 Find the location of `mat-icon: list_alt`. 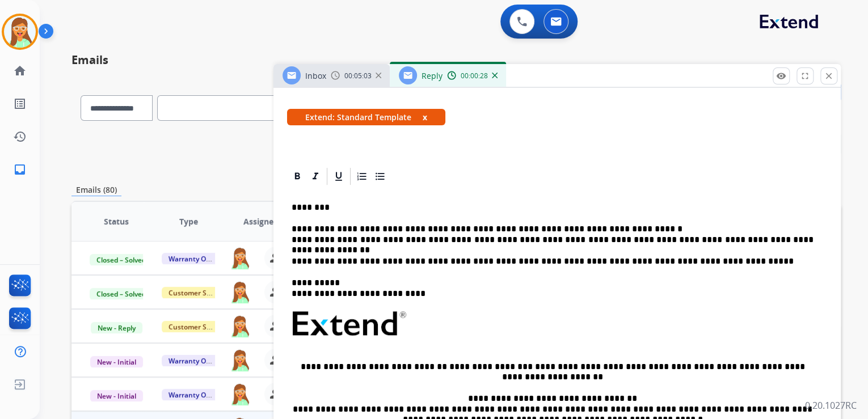

mat-icon: list_alt is located at coordinates (20, 104).